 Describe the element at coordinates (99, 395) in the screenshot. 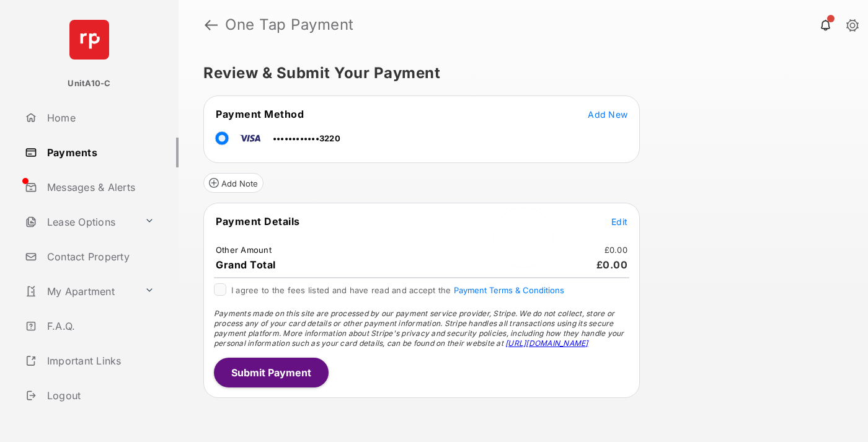

I see `a: Logout` at that location.